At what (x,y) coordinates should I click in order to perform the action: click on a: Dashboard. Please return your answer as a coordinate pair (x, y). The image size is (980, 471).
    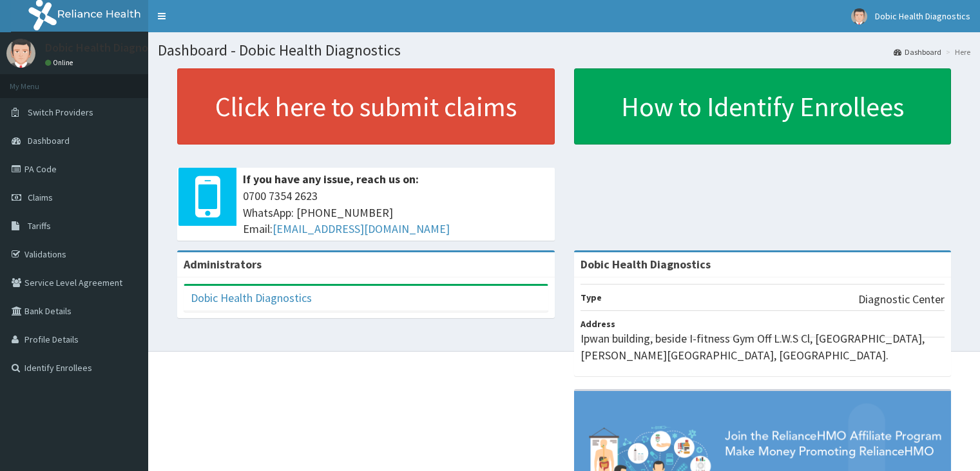
    Looking at the image, I should click on (918, 52).